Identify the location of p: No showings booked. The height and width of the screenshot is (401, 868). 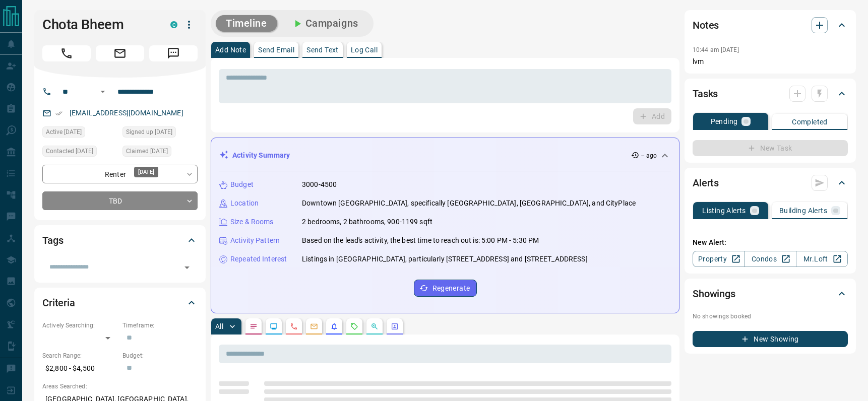
(770, 317).